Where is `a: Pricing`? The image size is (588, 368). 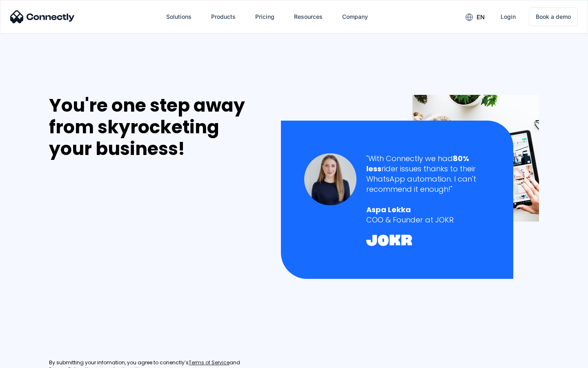
a: Pricing is located at coordinates (265, 17).